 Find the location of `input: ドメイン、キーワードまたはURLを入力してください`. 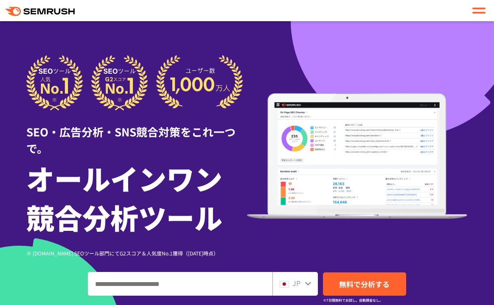

input: ドメイン、キーワードまたはURLを入力してください is located at coordinates (180, 284).